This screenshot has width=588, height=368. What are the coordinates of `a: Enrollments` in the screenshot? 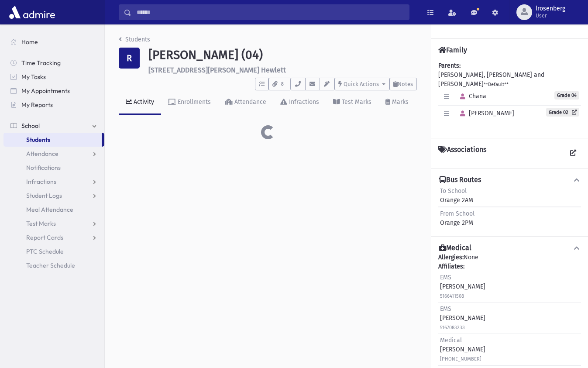 It's located at (190, 103).